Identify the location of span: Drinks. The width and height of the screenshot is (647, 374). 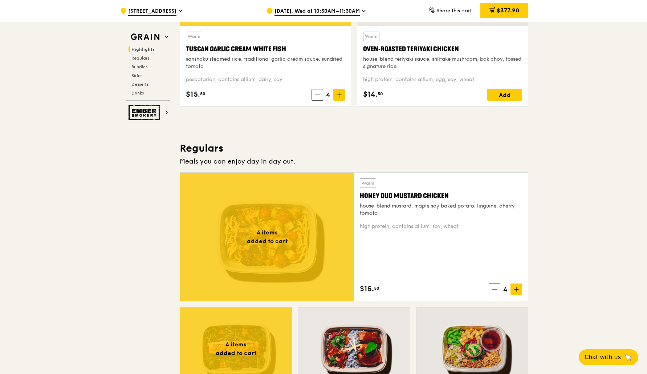
(138, 93).